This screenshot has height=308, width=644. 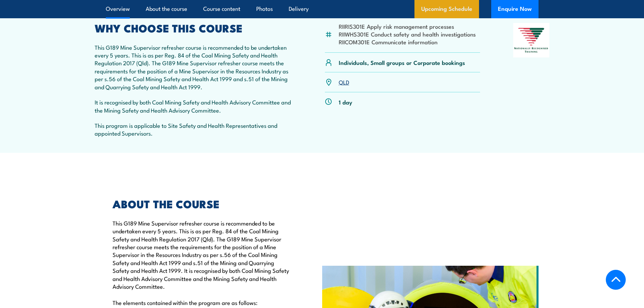 What do you see at coordinates (402, 62) in the screenshot?
I see `p: Individuals, Small groups or Corporate bookings` at bounding box center [402, 62].